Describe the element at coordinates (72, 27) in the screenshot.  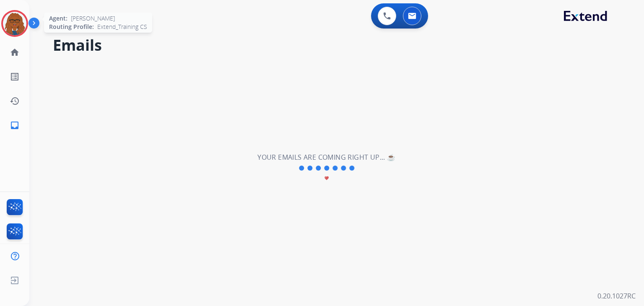
I see `span: Routing Profile:` at that location.